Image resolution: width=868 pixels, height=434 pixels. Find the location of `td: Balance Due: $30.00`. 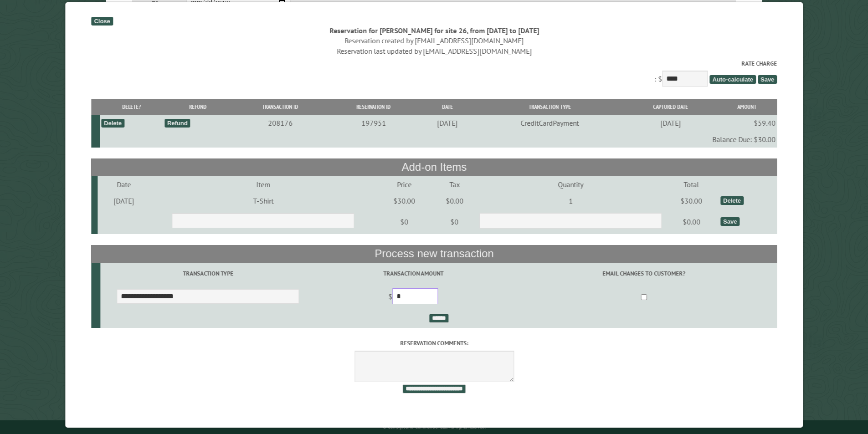

td: Balance Due: $30.00 is located at coordinates (438, 140).